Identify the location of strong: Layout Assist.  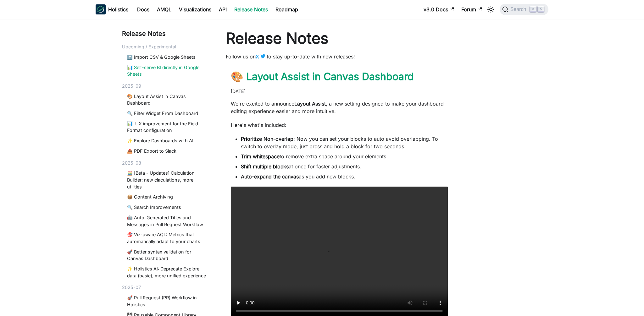
(310, 104).